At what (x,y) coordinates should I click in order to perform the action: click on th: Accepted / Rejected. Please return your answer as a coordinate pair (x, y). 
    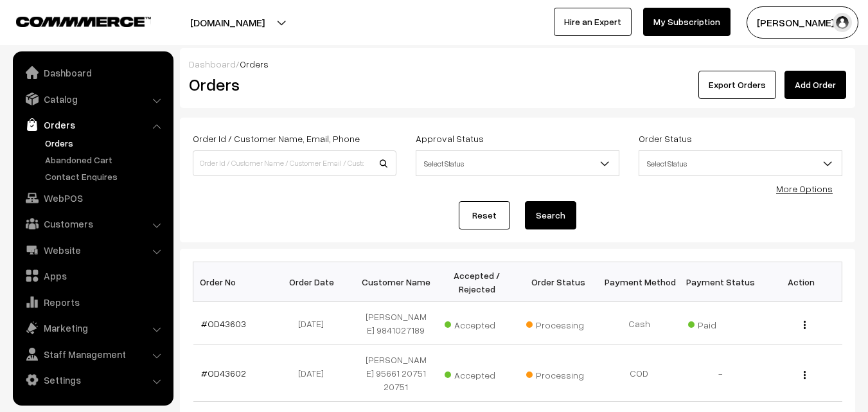
    Looking at the image, I should click on (477, 282).